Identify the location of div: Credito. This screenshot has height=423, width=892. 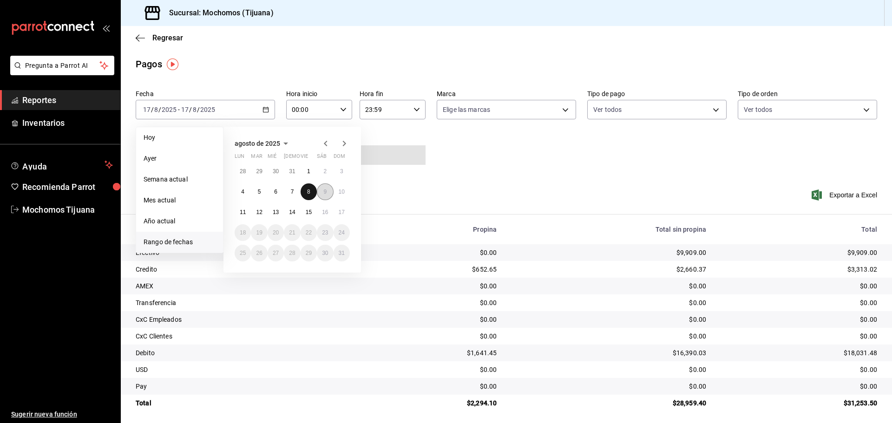
(245, 270).